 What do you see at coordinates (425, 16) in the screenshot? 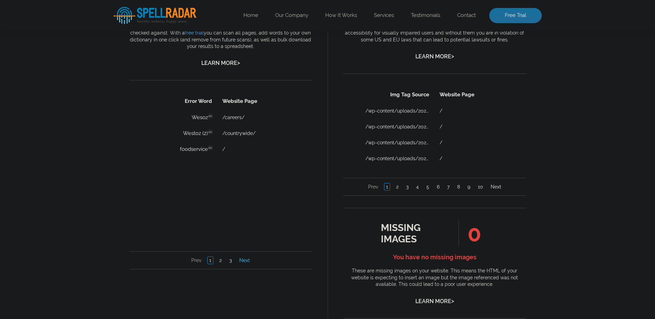
I see `a: Testimonials` at bounding box center [425, 16].